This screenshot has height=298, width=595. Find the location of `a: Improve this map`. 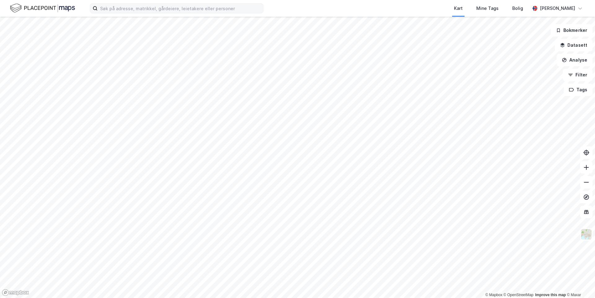

a: Improve this map is located at coordinates (550, 295).